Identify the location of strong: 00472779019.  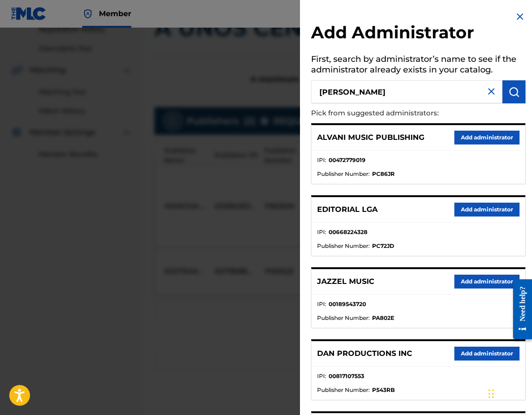
(347, 161).